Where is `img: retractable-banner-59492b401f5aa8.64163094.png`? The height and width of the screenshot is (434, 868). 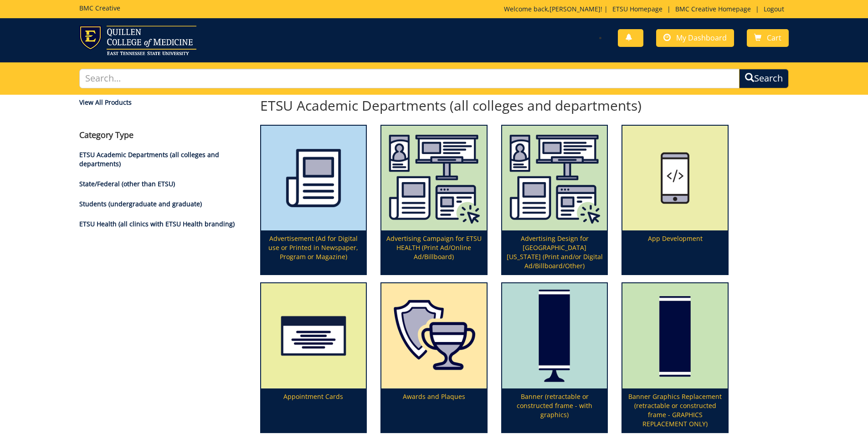 img: retractable-banner-59492b401f5aa8.64163094.png is located at coordinates (554, 336).